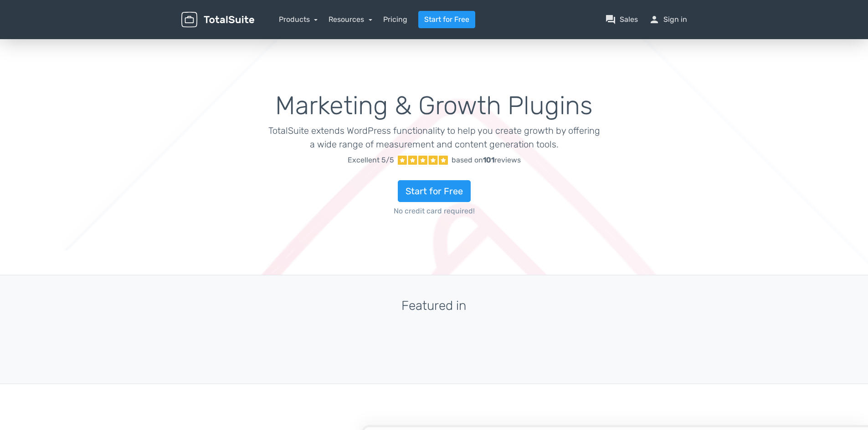 This screenshot has height=430, width=868. I want to click on a: Pricing, so click(395, 19).